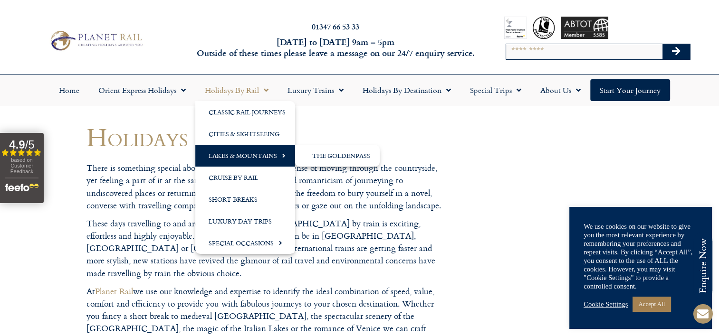  Describe the element at coordinates (335, 26) in the screenshot. I see `a: 01347 66 53 33` at that location.